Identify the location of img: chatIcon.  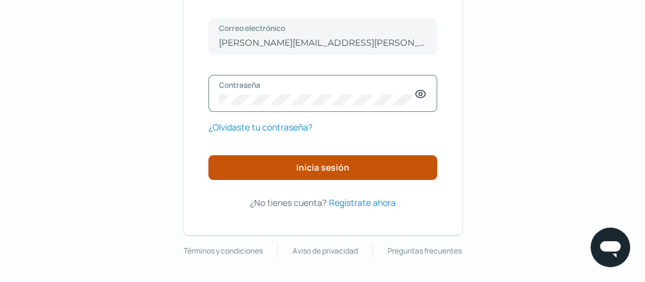
(610, 247).